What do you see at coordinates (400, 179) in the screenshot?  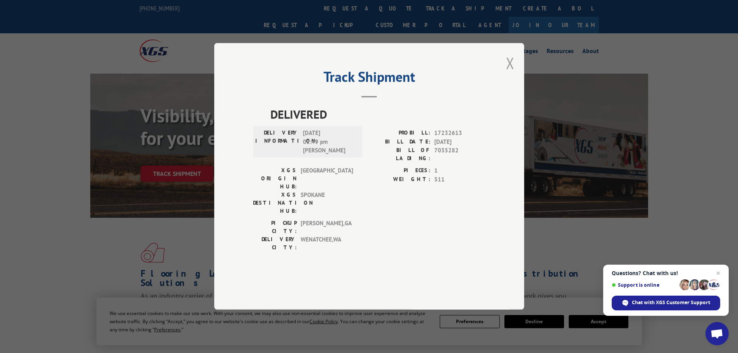 I see `label: WEIGHT:` at bounding box center [400, 179].